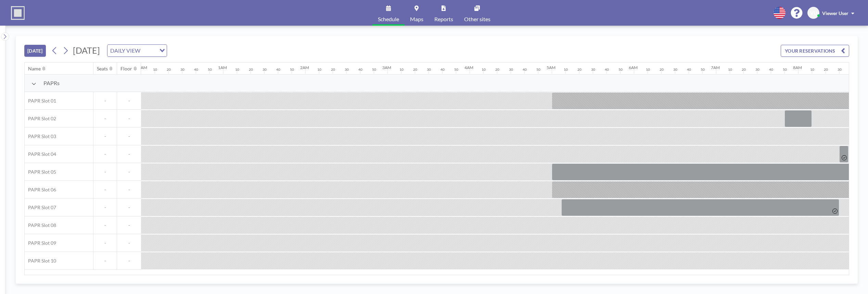  I want to click on input: Search for option, so click(149, 51).